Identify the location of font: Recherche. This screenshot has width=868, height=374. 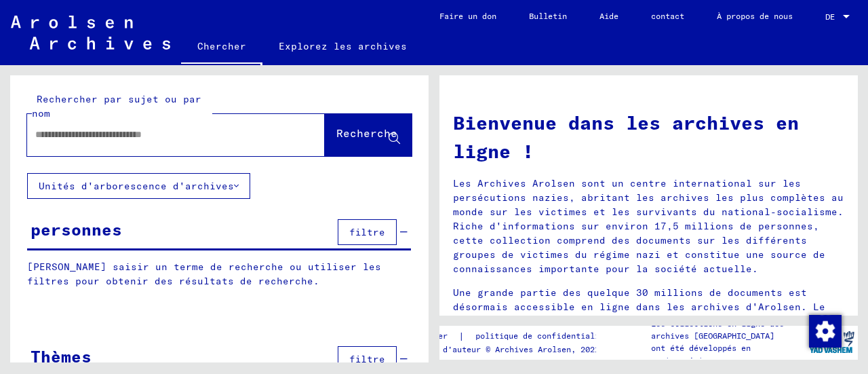
(367, 133).